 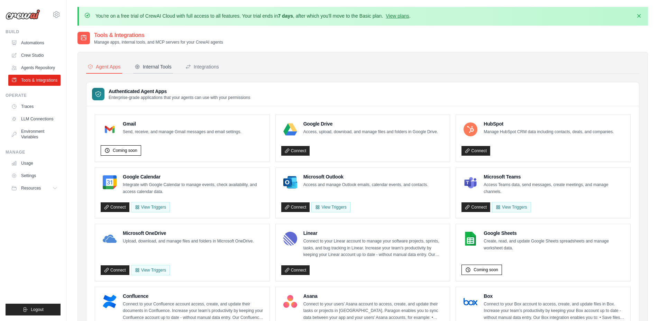 What do you see at coordinates (548, 132) in the screenshot?
I see `p: Manage HubSpot CRM data including contacts, deals, and companies.` at bounding box center [548, 132].